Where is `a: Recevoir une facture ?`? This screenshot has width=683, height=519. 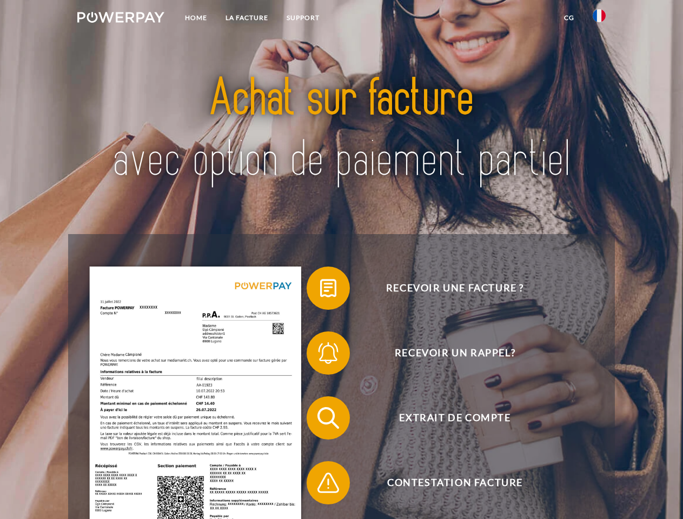
a: Recevoir une facture ? is located at coordinates (447, 288).